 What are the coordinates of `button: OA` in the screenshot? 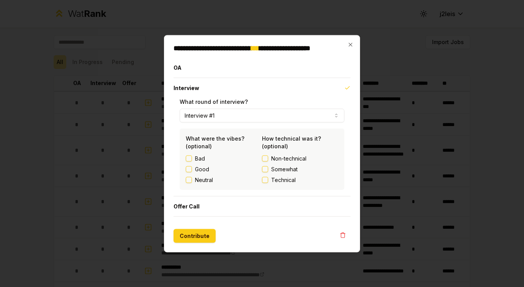 It's located at (262, 67).